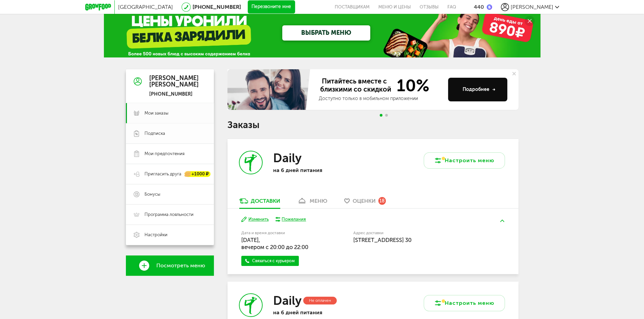  Describe the element at coordinates (269, 90) in the screenshot. I see `img: family-banner.579af9d.jpg` at that location.